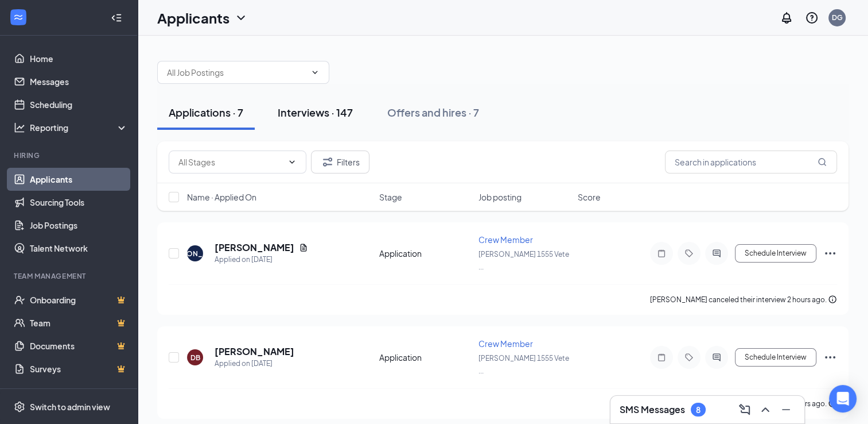  What do you see at coordinates (842, 398) in the screenshot?
I see `div: Open Intercom Messenger` at bounding box center [842, 398].